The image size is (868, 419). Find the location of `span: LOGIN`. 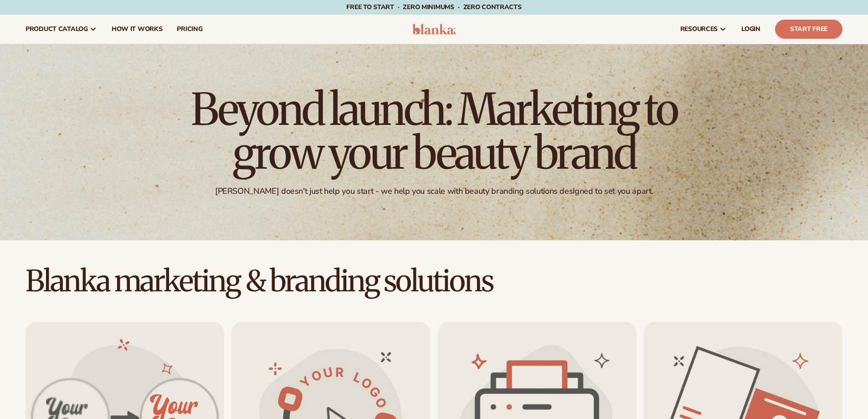

span: LOGIN is located at coordinates (751, 29).